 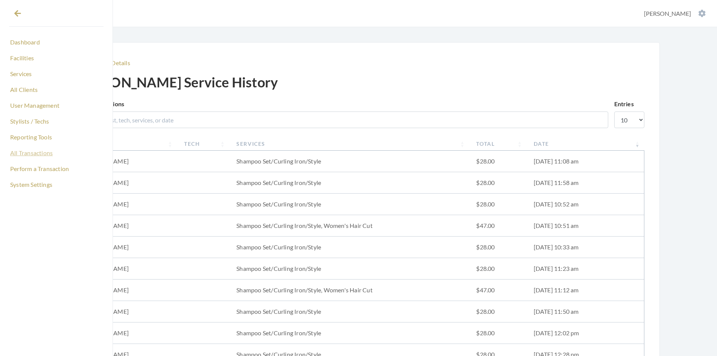 I want to click on a: Facilities, so click(x=56, y=58).